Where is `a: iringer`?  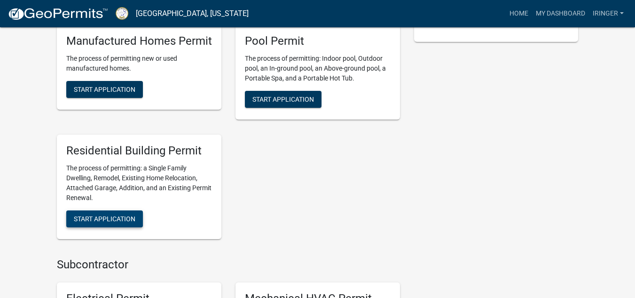
a: iringer is located at coordinates (608, 14).